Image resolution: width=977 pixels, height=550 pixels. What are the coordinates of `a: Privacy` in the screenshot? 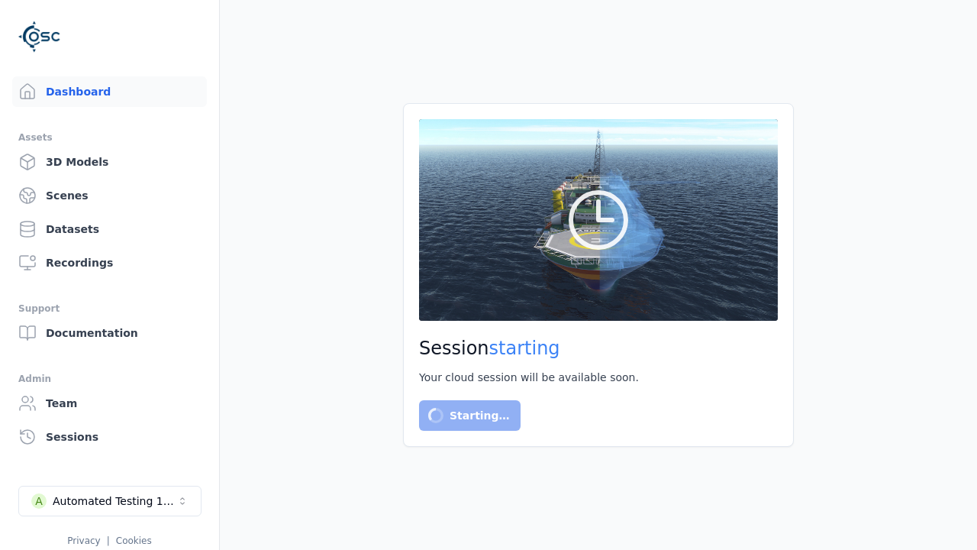 It's located at (83, 541).